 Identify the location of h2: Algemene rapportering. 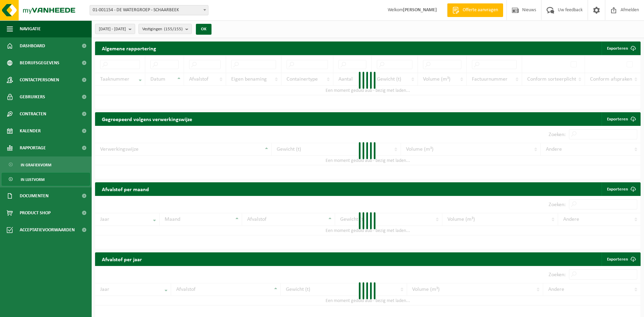
(129, 48).